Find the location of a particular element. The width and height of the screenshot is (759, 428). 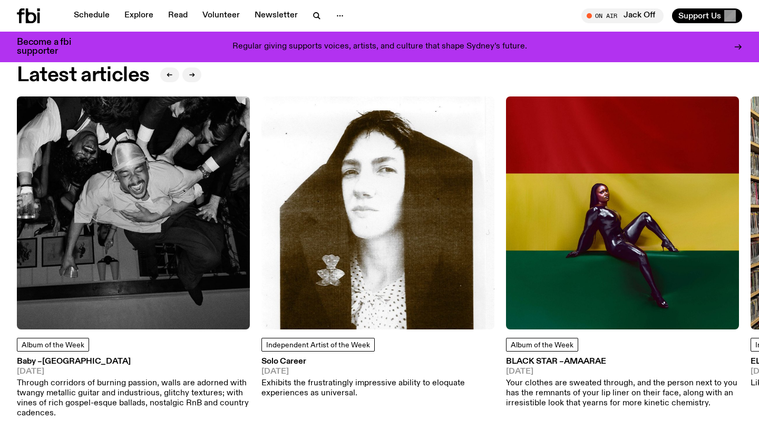

button: Support Us is located at coordinates (706, 16).